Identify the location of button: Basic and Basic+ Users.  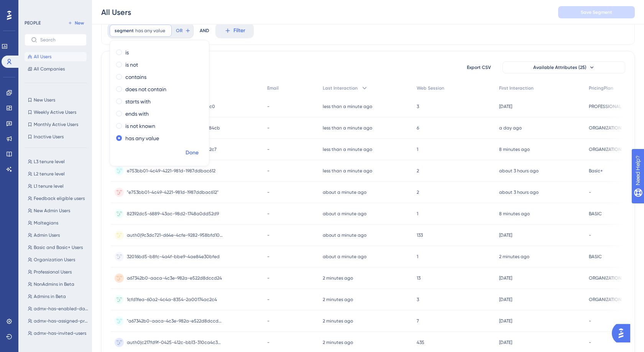
(58, 247).